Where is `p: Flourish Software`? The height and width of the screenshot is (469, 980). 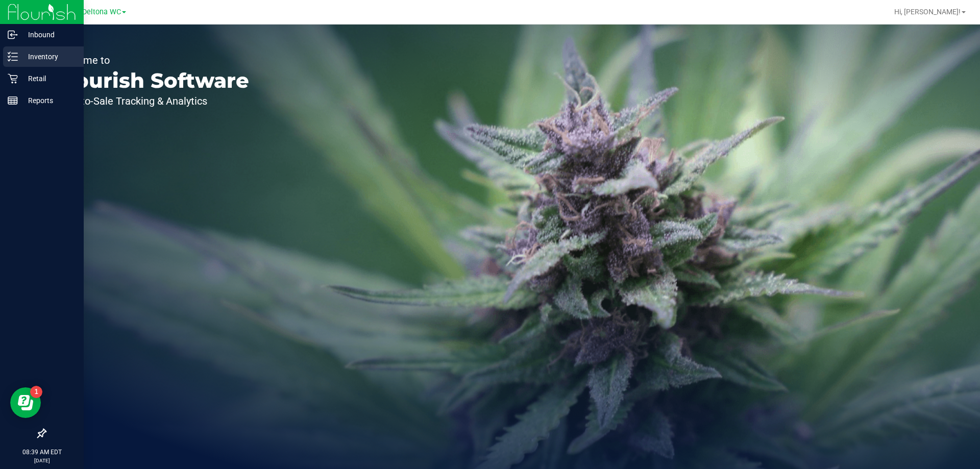
p: Flourish Software is located at coordinates (152, 81).